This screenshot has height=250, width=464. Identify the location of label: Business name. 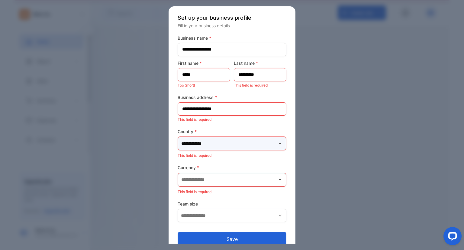
(232, 38).